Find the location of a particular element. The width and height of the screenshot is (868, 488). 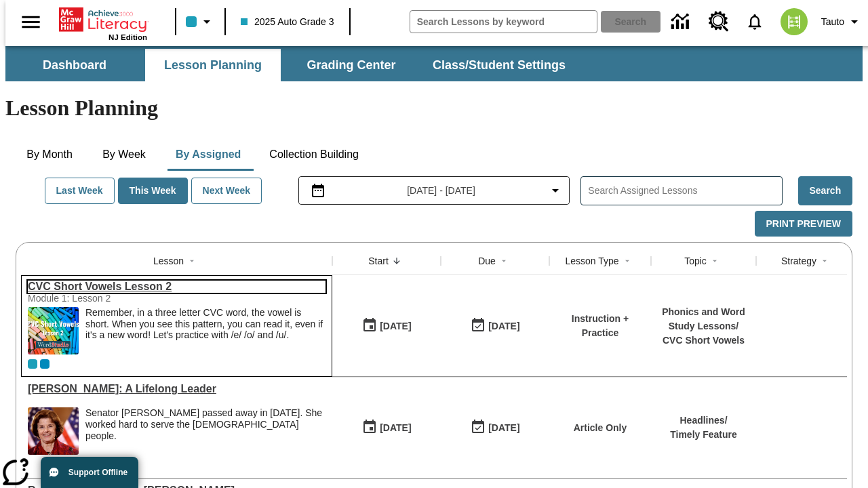

p: Instruction + Practice is located at coordinates (600, 326).